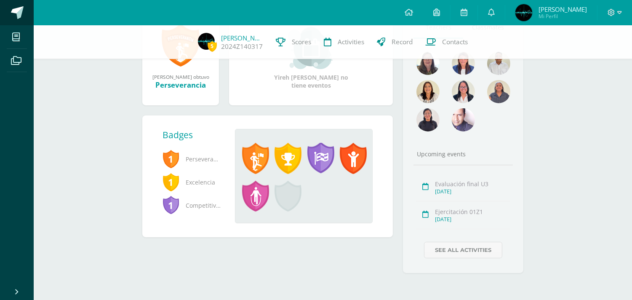 The width and height of the screenshot is (632, 300). I want to click on img: a4871f238fc6f9e1d7ed418e21754428.png, so click(428, 63).